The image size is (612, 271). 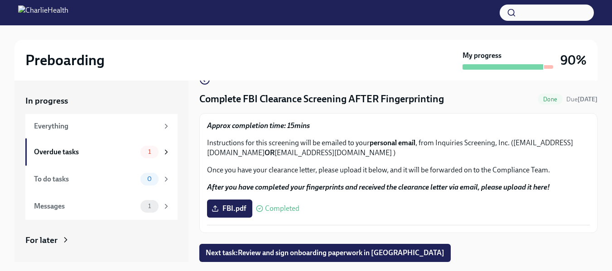 I want to click on strong: OR, so click(x=270, y=153).